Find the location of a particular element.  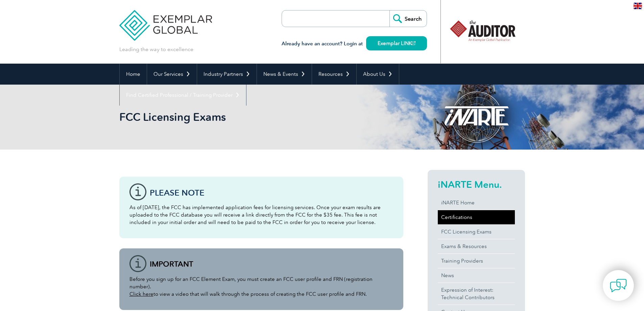

a: Training Providers is located at coordinates (476, 261).